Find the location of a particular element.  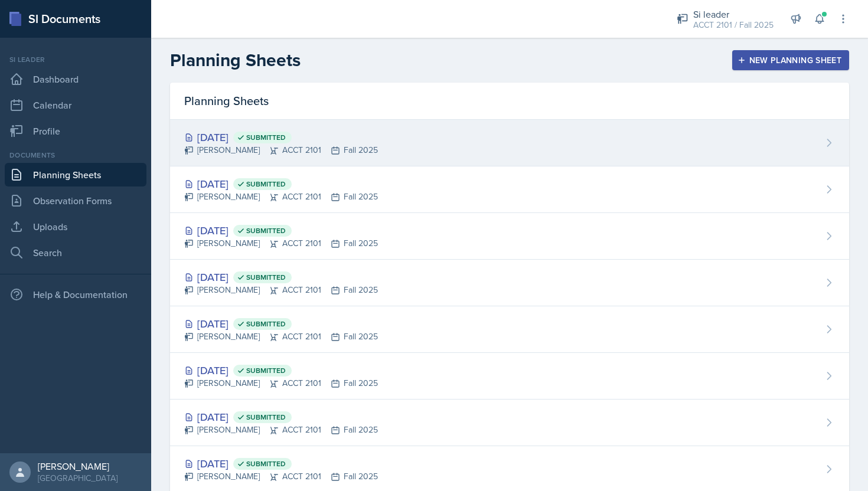

a: Dashboard is located at coordinates (76, 79).